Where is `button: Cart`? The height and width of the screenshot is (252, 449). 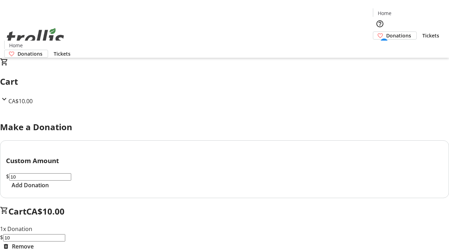 button: Cart is located at coordinates (380, 47).